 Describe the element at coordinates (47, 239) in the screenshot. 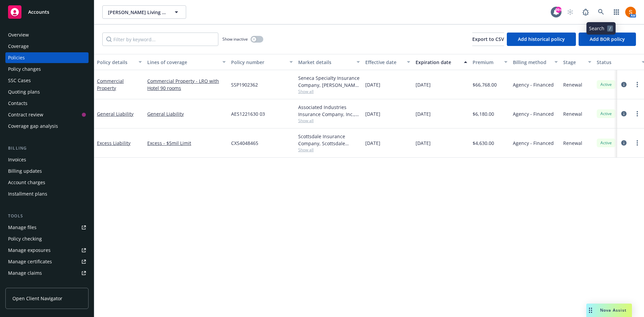

I see `a: Policy checking` at that location.